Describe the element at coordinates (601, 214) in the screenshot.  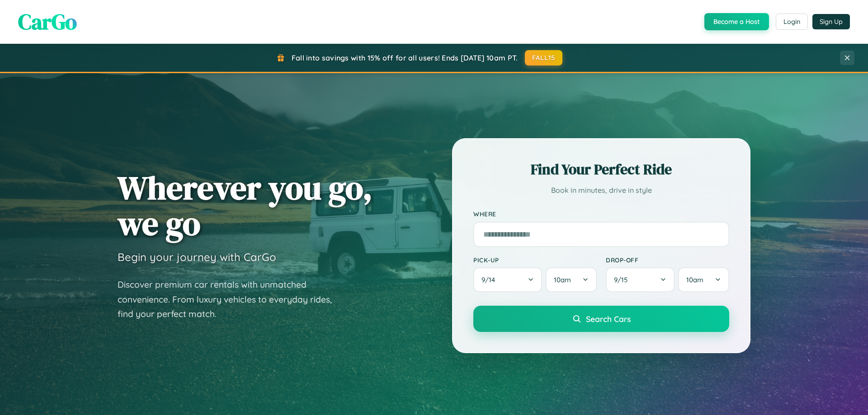
I see `label: Where` at that location.